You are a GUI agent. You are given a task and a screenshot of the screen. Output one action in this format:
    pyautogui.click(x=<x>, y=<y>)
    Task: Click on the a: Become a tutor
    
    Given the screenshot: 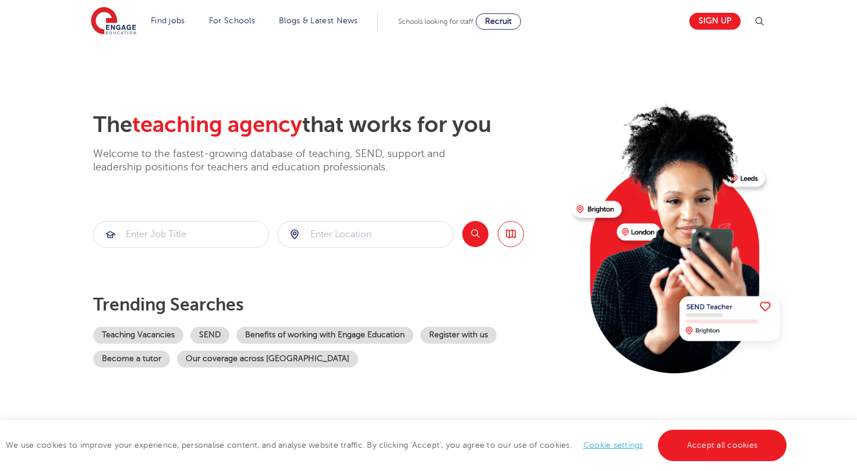 What is the action you would take?
    pyautogui.click(x=132, y=359)
    